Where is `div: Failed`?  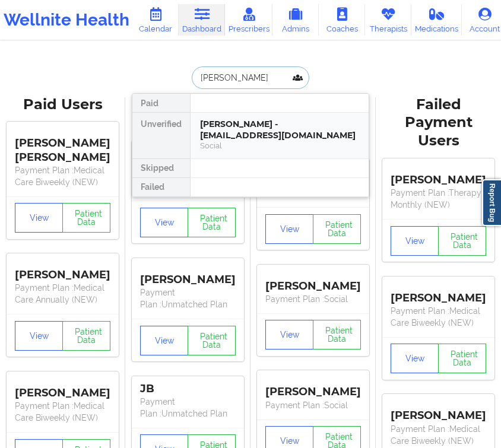
div: Failed is located at coordinates (161, 188).